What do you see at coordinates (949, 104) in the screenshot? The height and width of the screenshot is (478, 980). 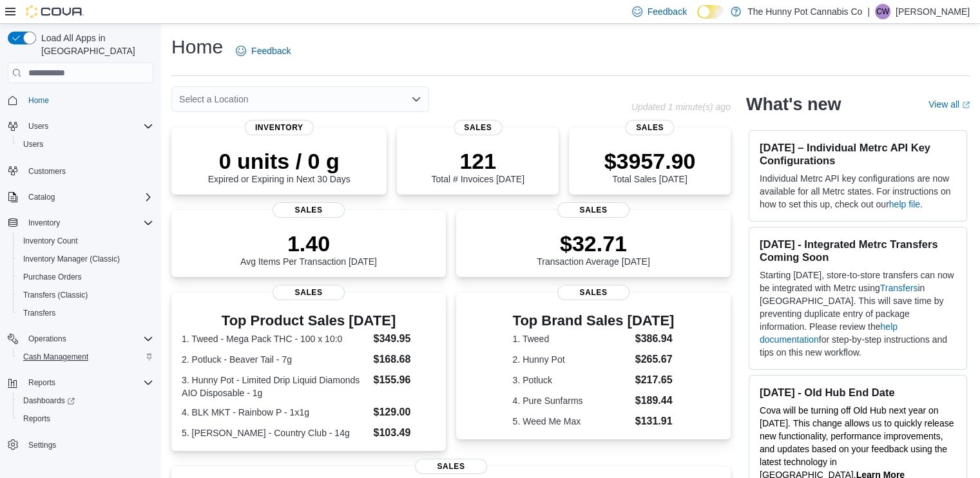 I see `a: View allExternal link` at bounding box center [949, 104].